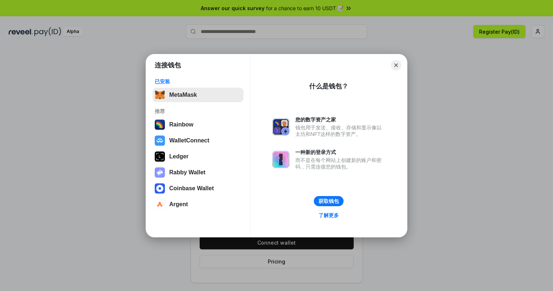 The image size is (553, 291). Describe the element at coordinates (198, 141) in the screenshot. I see `button: WalletConnect` at that location.